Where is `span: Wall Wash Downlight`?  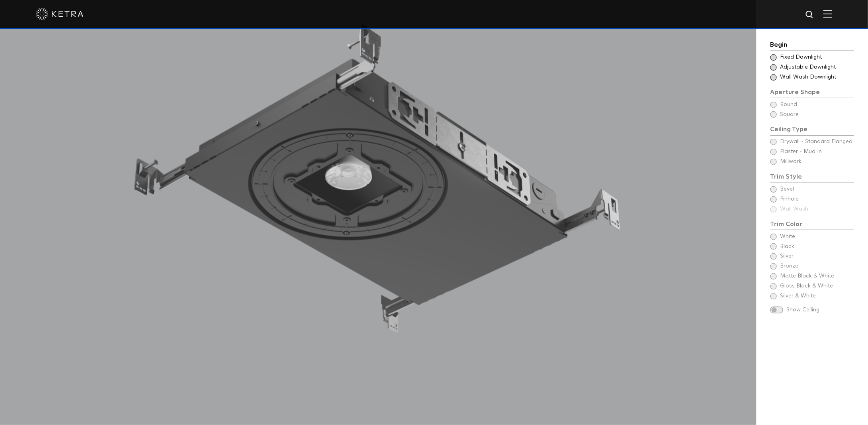
span: Wall Wash Downlight is located at coordinates (817, 77).